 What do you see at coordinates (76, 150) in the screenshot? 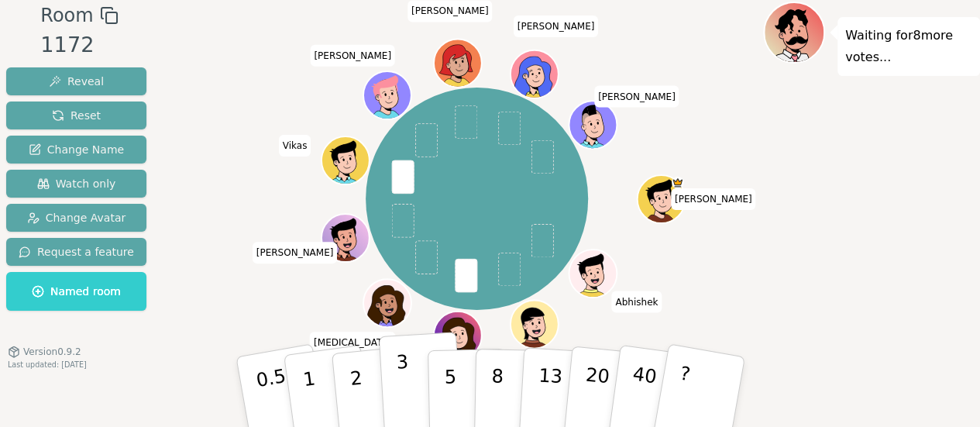
I see `button: Change Name` at bounding box center [76, 150].